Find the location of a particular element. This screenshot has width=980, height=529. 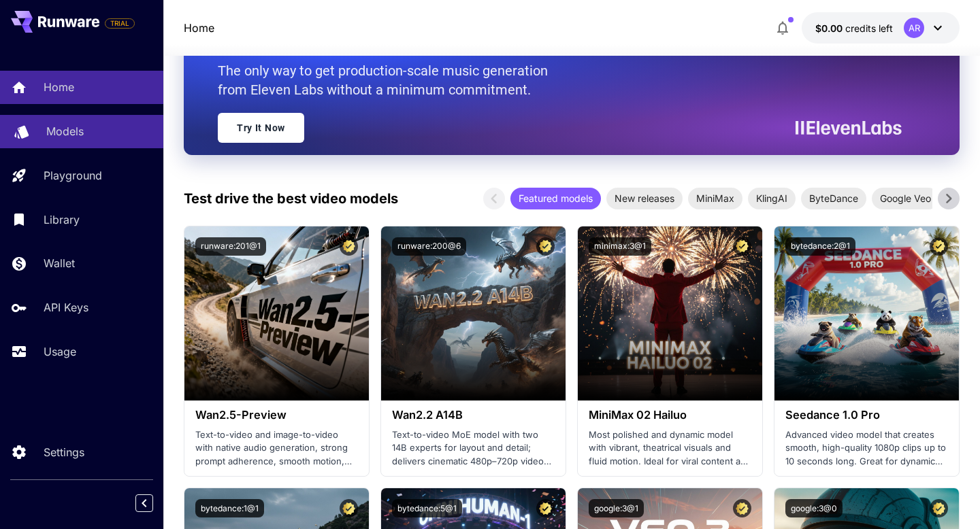

p: Wallet is located at coordinates (59, 264).